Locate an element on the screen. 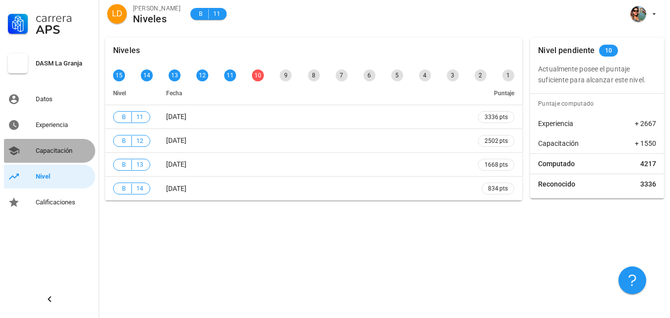 The width and height of the screenshot is (670, 318). div: Puntaje computado is located at coordinates (600, 104).